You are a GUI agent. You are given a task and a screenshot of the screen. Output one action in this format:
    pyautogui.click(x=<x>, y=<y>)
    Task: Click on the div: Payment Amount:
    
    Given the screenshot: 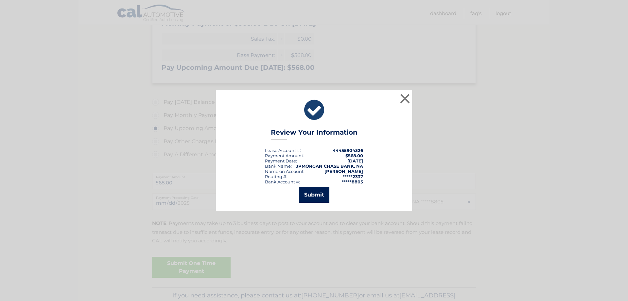 What is the action you would take?
    pyautogui.click(x=285, y=155)
    